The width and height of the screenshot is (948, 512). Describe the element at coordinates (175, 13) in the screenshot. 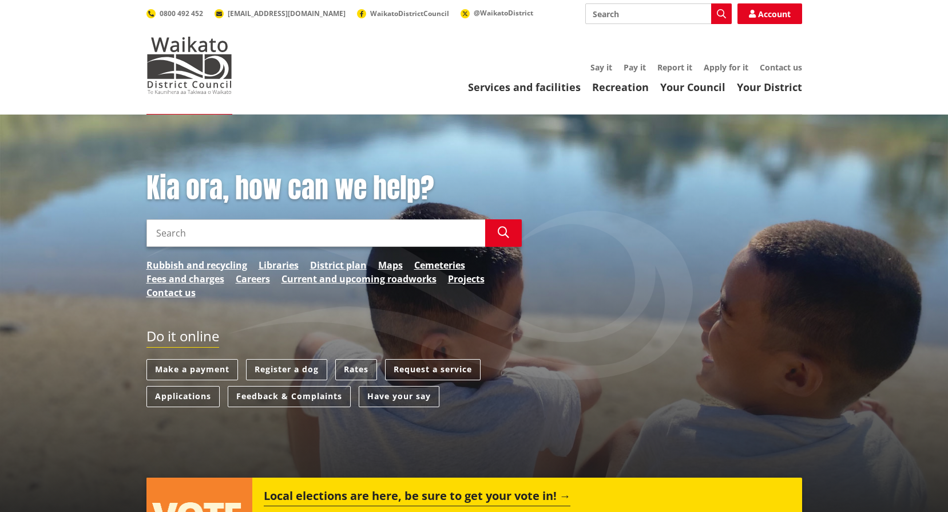

I see `a: 0800 492 452` at that location.